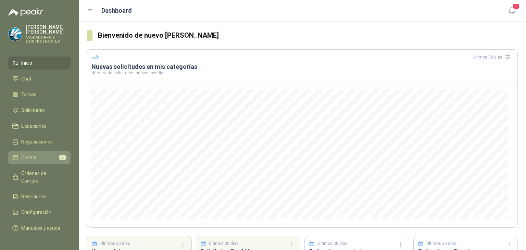 The height and width of the screenshot is (250, 526). What do you see at coordinates (39, 228) in the screenshot?
I see `a: Manuales y ayuda` at bounding box center [39, 228].